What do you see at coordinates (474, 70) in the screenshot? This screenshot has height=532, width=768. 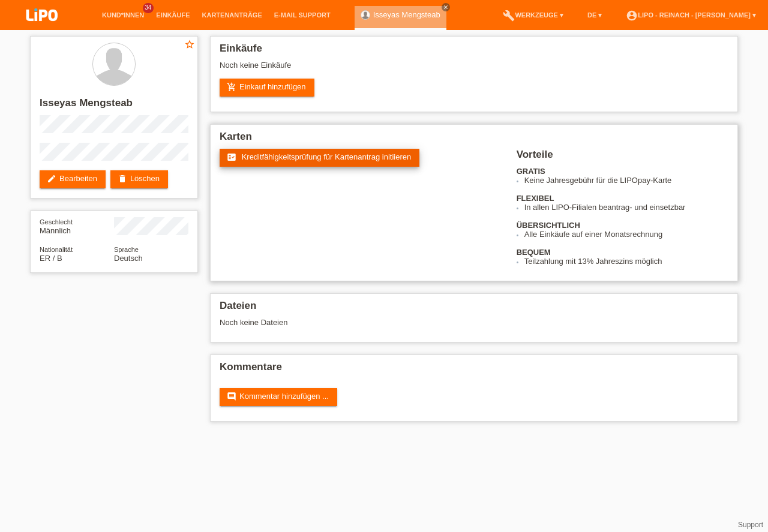 I see `div: Noch keine Einkäufe` at bounding box center [474, 70].